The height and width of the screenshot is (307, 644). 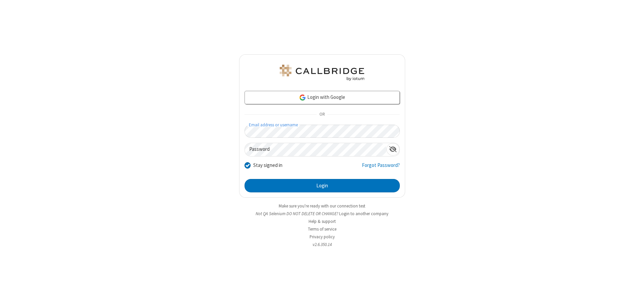 What do you see at coordinates (322, 186) in the screenshot?
I see `button: Login` at bounding box center [322, 186].